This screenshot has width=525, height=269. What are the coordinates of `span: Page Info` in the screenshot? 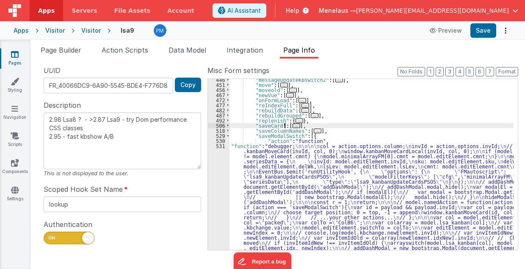 It's located at (299, 50).